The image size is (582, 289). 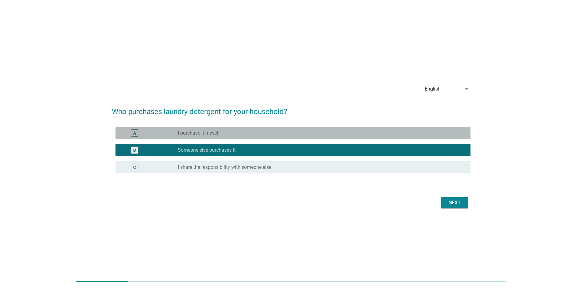 What do you see at coordinates (454, 202) in the screenshot?
I see `div: Next` at bounding box center [454, 202].